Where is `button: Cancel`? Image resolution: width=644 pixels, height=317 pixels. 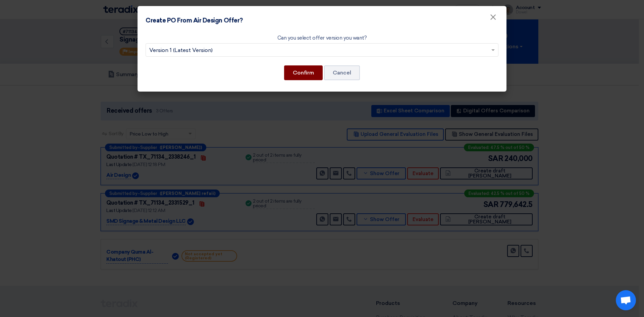
button: Cancel is located at coordinates (342, 73).